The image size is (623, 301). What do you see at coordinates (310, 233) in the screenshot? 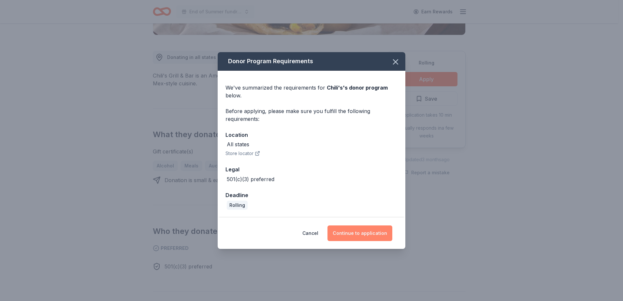
I see `button: Cancel` at bounding box center [310, 233].